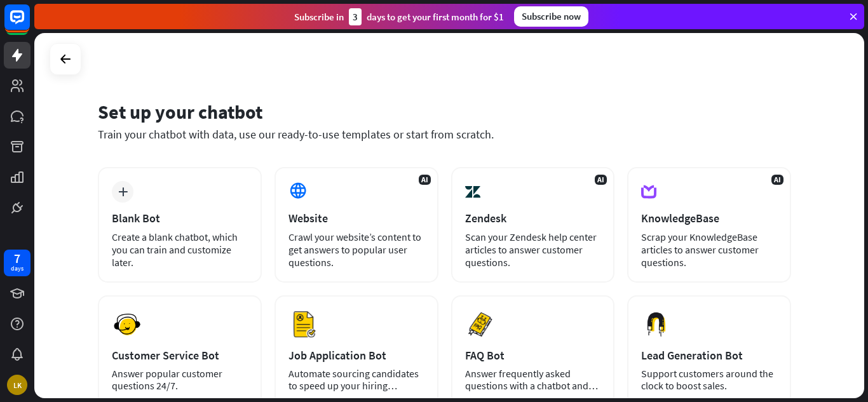  Describe the element at coordinates (551, 16) in the screenshot. I see `div: Subscribe now` at that location.